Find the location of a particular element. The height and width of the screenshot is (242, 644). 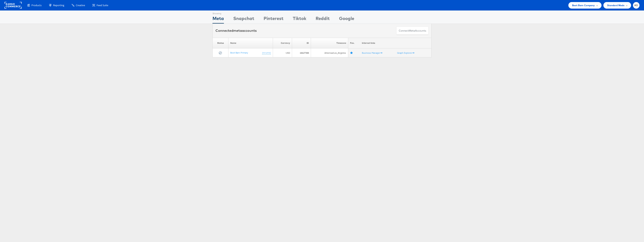

div: Pinterest is located at coordinates (274, 19).